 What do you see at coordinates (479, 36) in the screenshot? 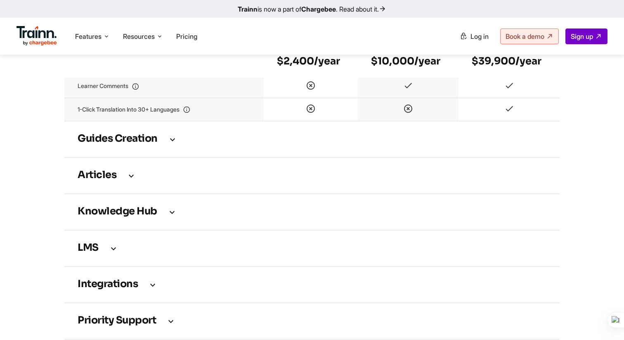
I see `span: Log in` at bounding box center [479, 36].